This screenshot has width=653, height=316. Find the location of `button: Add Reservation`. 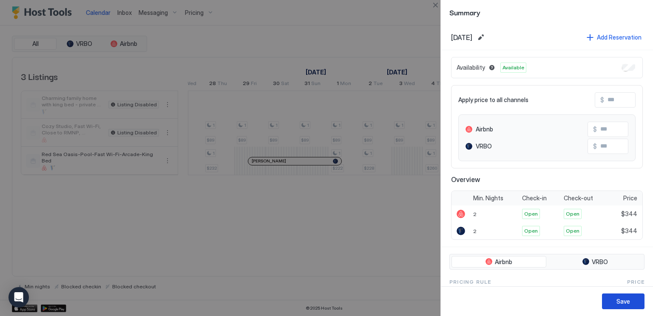

button: Add Reservation is located at coordinates (614, 37).